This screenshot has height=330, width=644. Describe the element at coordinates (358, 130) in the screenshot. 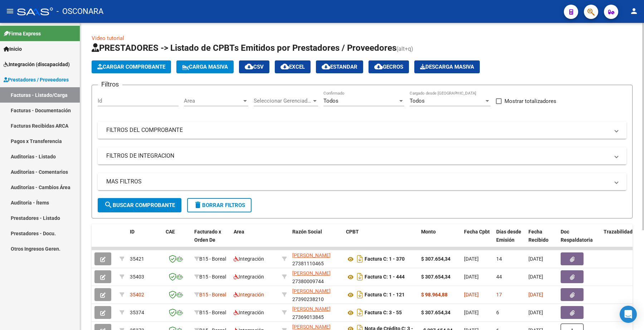

I see `mat-panel-title: FILTROS DEL COMPROBANTE` at that location.